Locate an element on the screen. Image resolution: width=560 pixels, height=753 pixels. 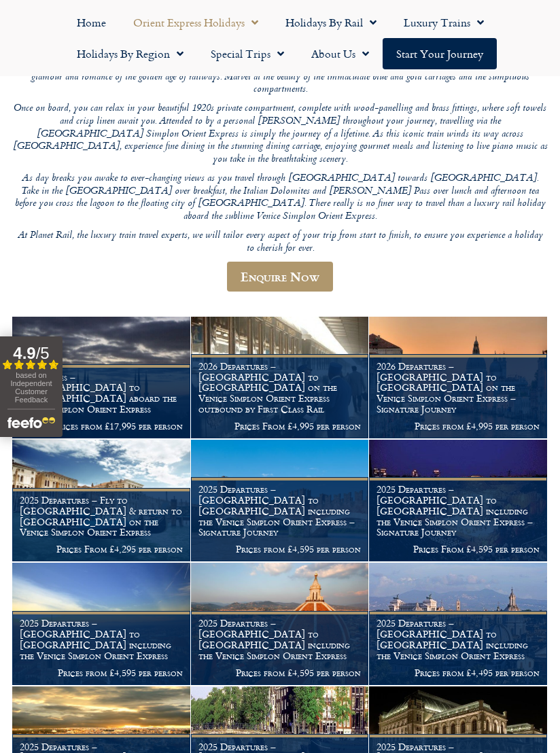
a: Holidays by Rail is located at coordinates (331, 23).